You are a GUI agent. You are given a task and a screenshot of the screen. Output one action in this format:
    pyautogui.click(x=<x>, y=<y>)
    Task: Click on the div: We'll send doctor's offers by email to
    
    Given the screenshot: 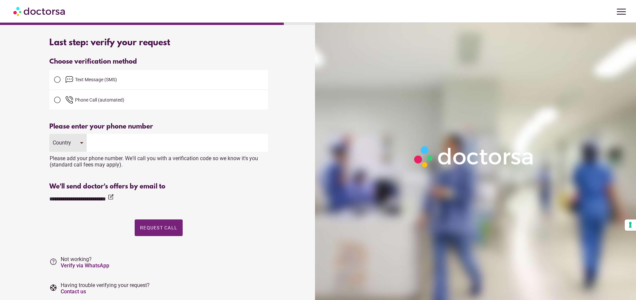 What is the action you would take?
    pyautogui.click(x=159, y=187)
    